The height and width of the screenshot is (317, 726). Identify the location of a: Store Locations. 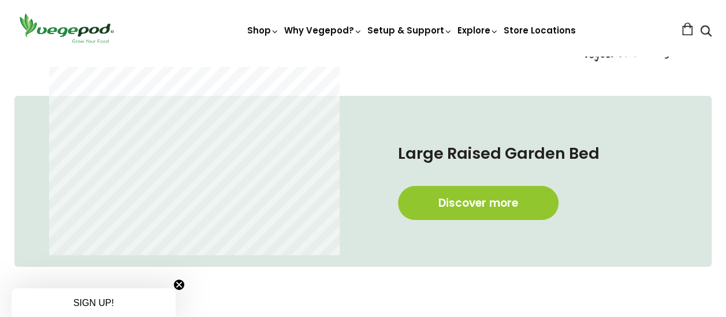
(540, 30).